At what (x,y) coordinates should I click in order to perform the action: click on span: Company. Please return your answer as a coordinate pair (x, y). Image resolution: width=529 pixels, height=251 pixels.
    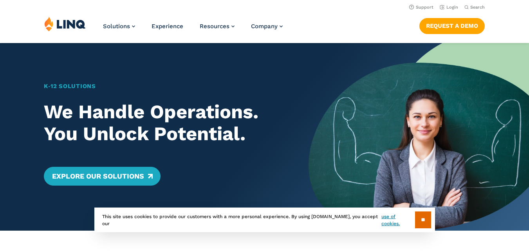
    Looking at the image, I should click on (264, 26).